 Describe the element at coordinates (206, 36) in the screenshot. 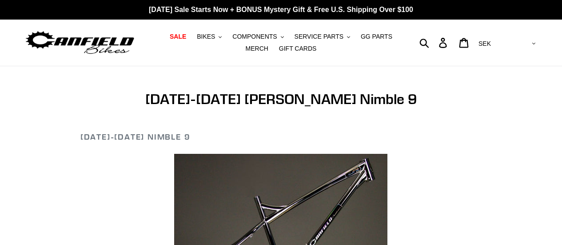

I see `span: BIKES` at that location.